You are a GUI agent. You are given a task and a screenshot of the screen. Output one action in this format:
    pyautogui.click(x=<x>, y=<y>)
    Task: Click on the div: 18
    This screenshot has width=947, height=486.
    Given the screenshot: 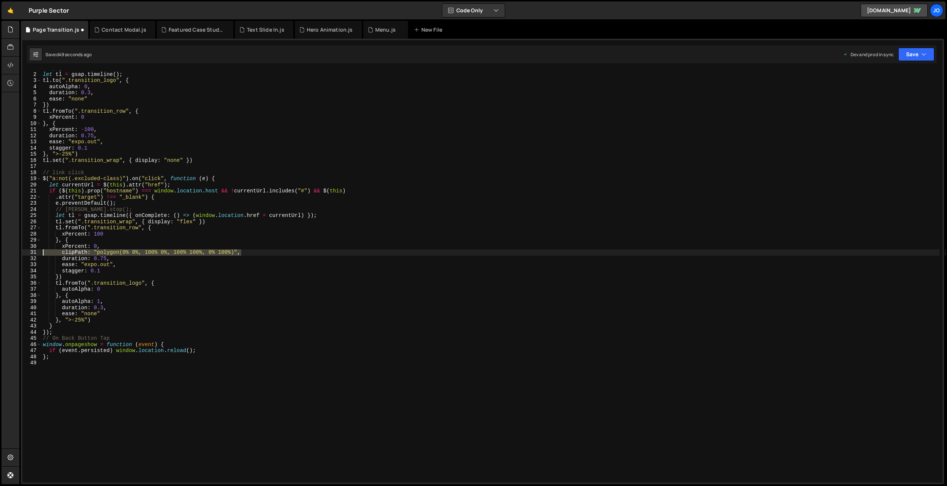 What is the action you would take?
    pyautogui.click(x=32, y=173)
    